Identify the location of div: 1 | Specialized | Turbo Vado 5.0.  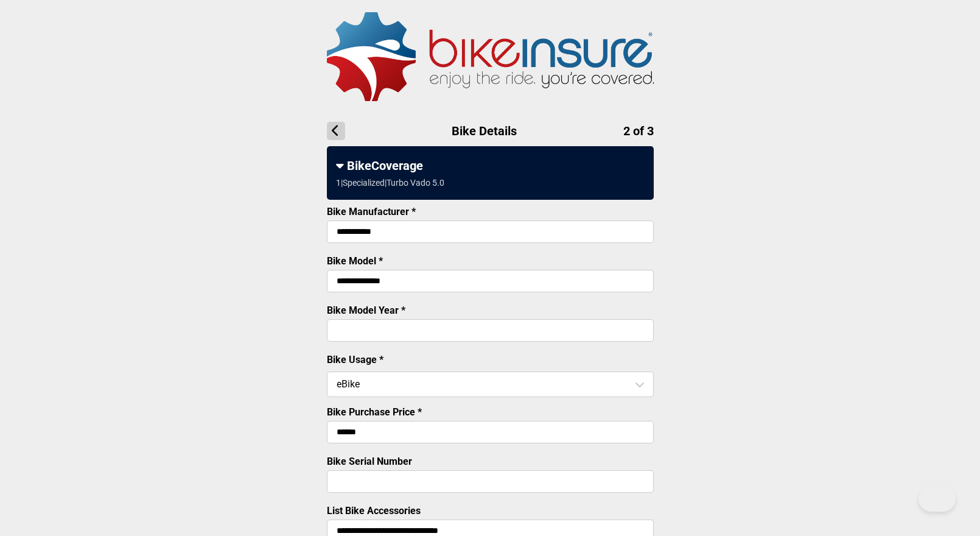
(390, 183).